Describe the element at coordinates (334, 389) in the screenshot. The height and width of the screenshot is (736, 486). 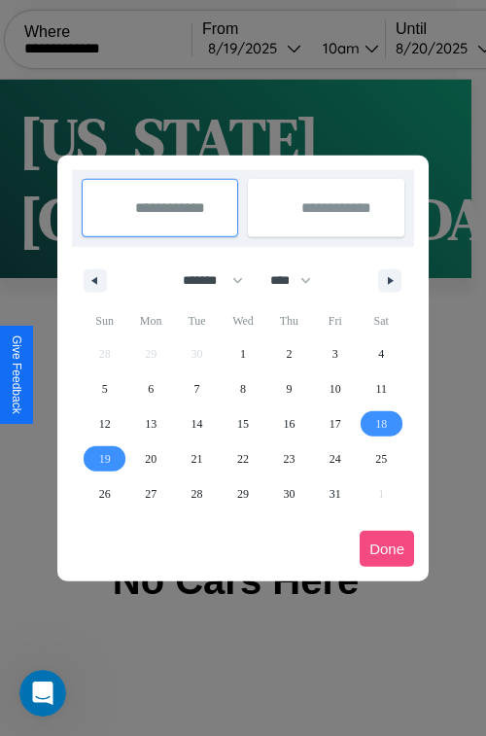
I see `button: 10` at that location.